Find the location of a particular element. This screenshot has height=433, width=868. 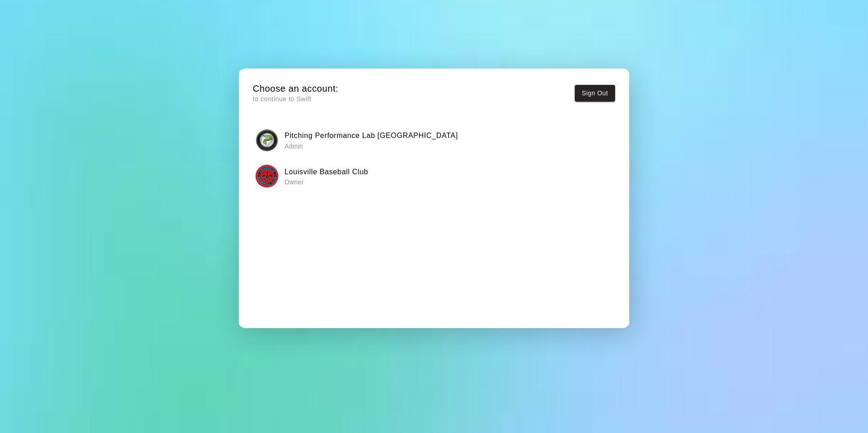

p: to continue to Swift is located at coordinates (296, 99).